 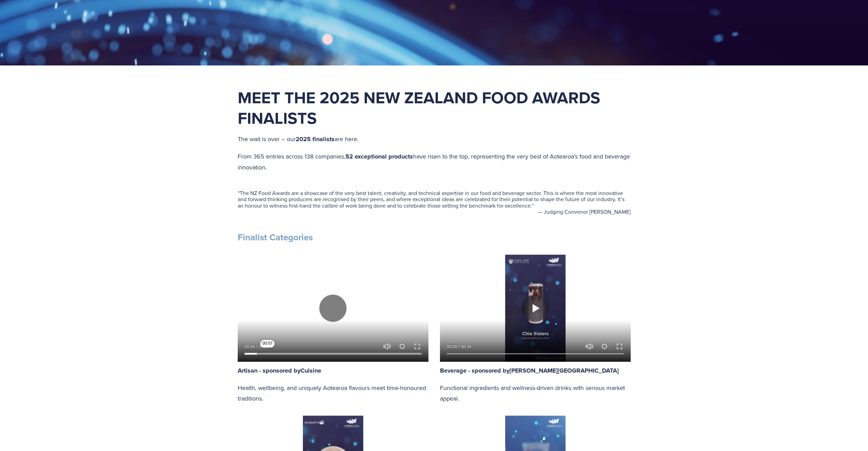 What do you see at coordinates (434, 139) in the screenshot?
I see `p: The wait is over – our are here.` at bounding box center [434, 139].